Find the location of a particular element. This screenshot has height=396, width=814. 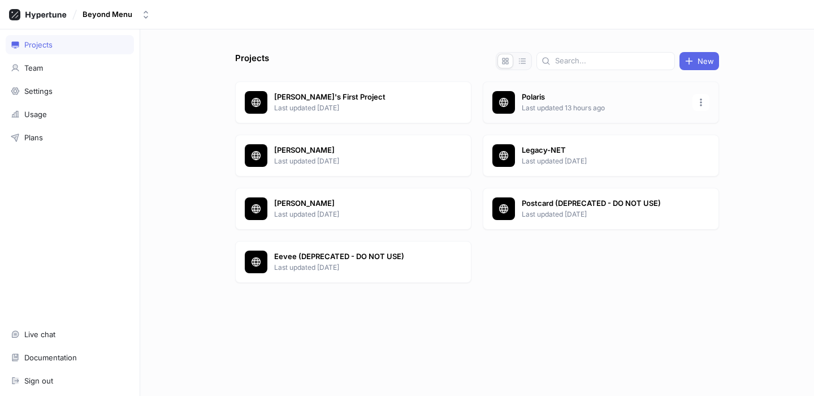

div: Beyond Menu is located at coordinates (107, 14).